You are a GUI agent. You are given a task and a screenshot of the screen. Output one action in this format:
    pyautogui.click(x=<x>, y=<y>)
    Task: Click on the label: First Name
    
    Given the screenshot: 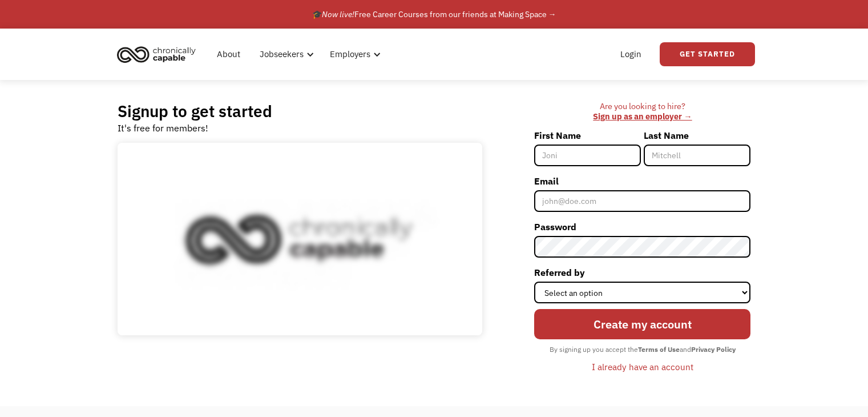 What is the action you would take?
    pyautogui.click(x=587, y=136)
    